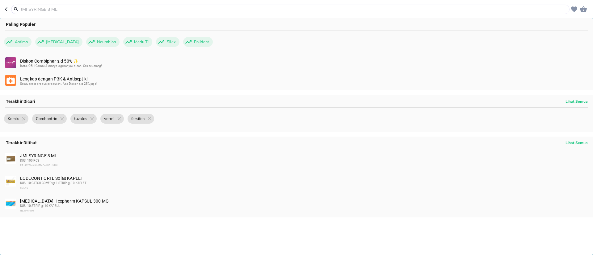 This screenshot has height=255, width=593. Describe the element at coordinates (171, 42) in the screenshot. I see `span: Silex` at that location.